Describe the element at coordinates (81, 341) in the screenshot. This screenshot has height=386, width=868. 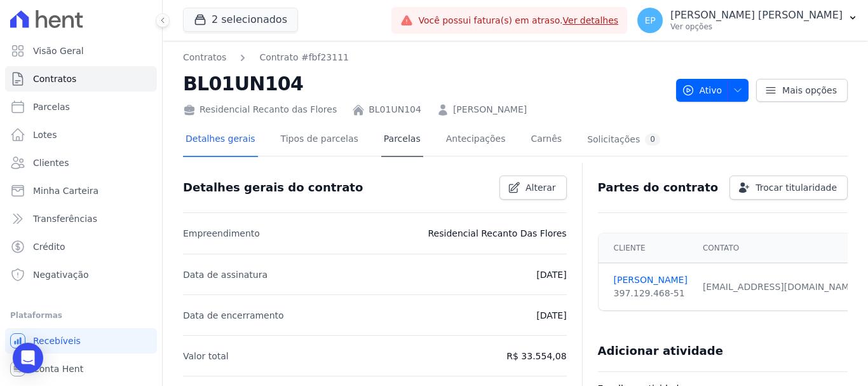
I see `a: Recebíveis` at that location.